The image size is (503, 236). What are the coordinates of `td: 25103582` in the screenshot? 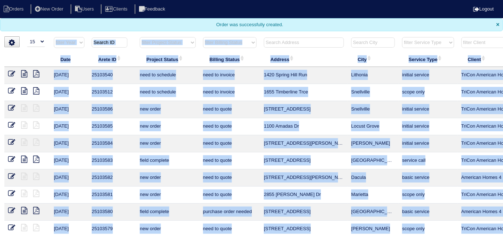 It's located at (112, 178).